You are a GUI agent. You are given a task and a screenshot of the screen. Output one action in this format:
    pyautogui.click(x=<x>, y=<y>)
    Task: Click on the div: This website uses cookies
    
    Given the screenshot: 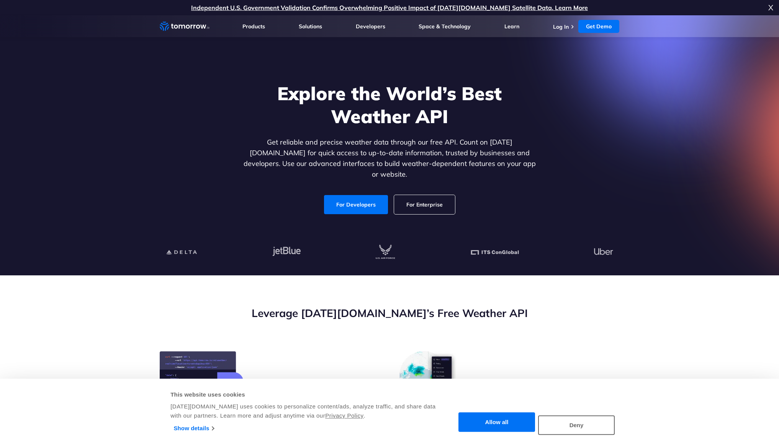 What is the action you would take?
    pyautogui.click(x=303, y=395)
    